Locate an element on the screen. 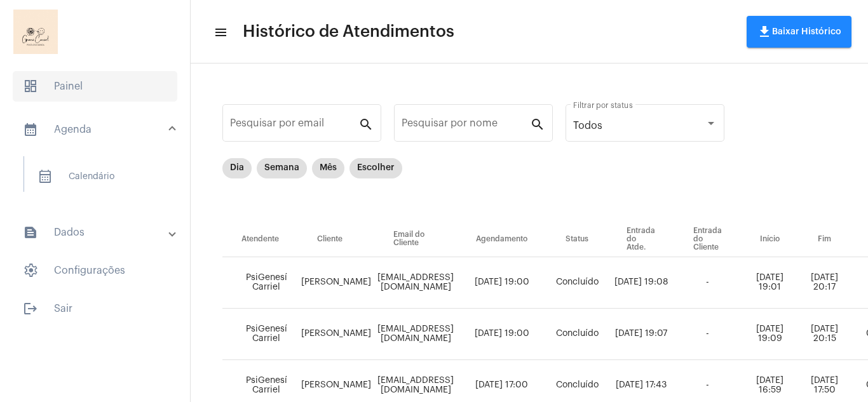  th: Entrada do Cliente is located at coordinates (707, 240).